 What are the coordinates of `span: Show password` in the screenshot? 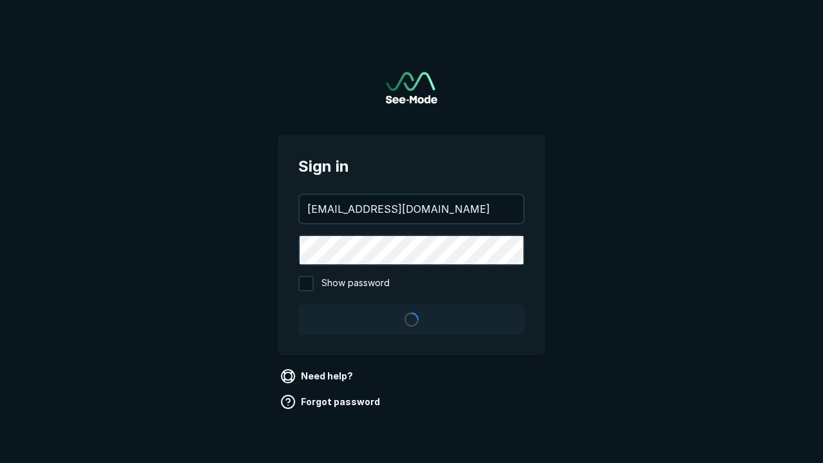 It's located at (356, 284).